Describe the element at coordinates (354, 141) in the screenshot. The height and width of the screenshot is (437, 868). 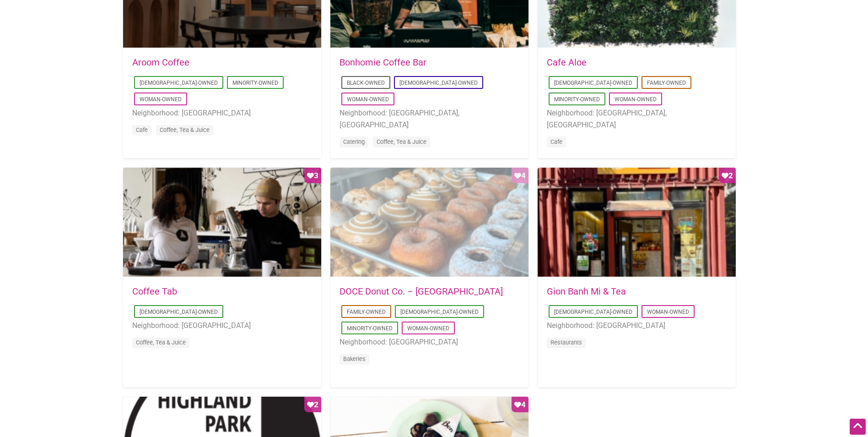
I see `a: Catering` at that location.